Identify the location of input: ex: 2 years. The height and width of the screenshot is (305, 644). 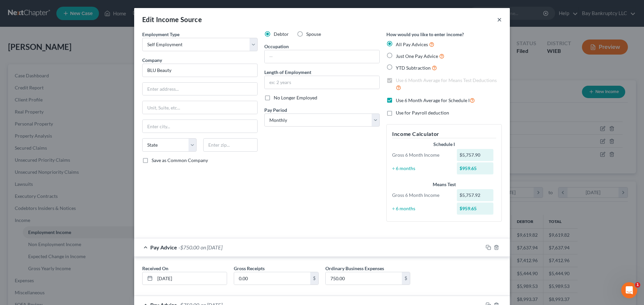
(322, 83).